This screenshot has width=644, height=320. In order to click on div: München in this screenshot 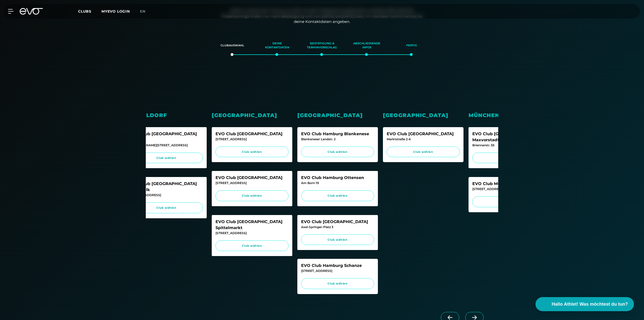, I will do `click(509, 115)`.